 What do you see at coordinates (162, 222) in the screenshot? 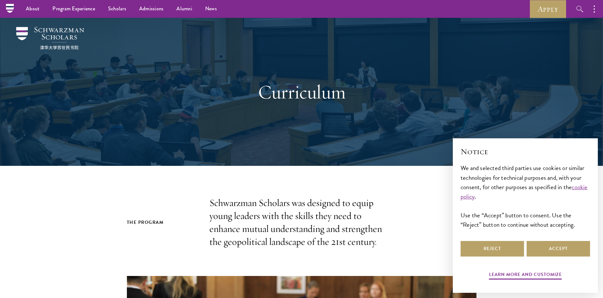
I see `h2: The Program` at bounding box center [162, 222].